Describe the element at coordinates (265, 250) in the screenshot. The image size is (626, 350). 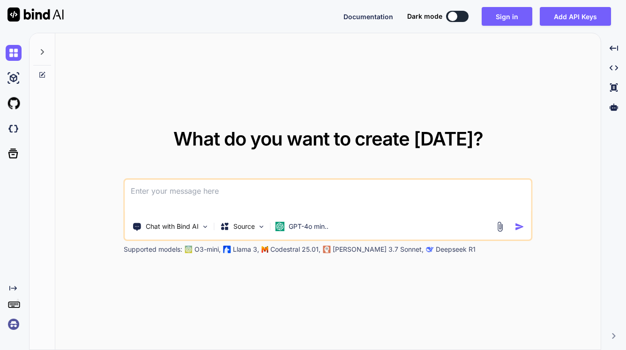
I see `img: Mistral-AI` at that location.